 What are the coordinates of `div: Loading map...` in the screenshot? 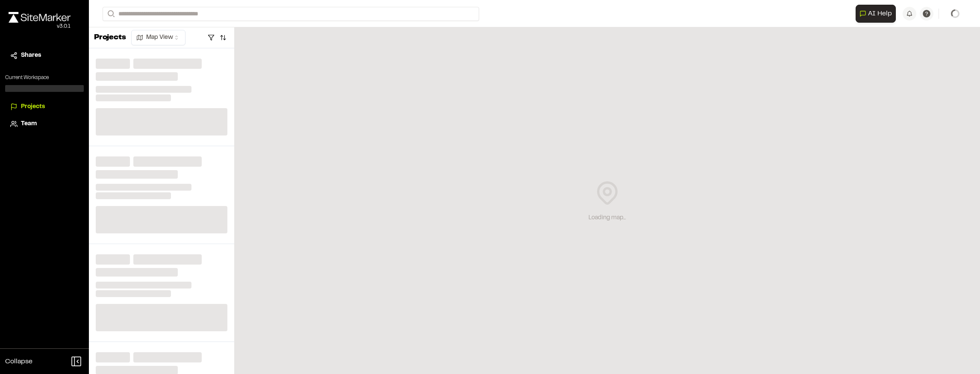 It's located at (607, 218).